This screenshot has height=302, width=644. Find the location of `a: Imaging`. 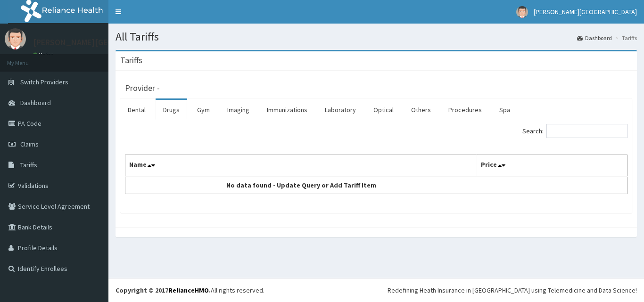

a: Imaging is located at coordinates (238, 110).